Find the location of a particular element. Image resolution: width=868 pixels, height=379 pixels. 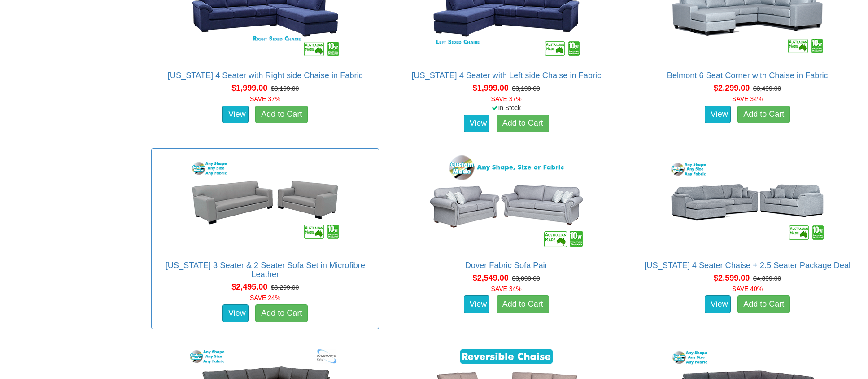

a: Belmont 6 Seat Corner with Chaise in Fabric is located at coordinates (747, 75).